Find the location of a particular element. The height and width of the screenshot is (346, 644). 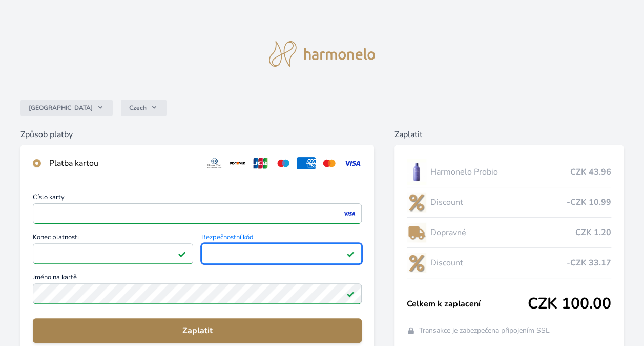

img: visa is located at coordinates (349, 213).